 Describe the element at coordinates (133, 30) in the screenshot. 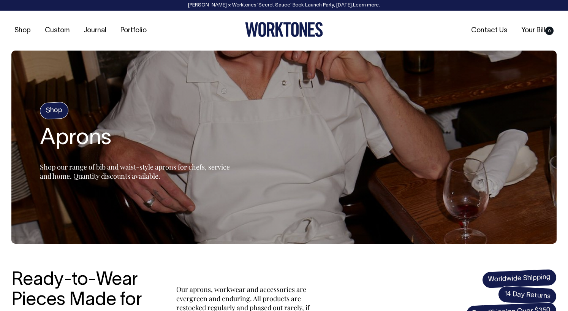

I see `a: Portfolio` at that location.